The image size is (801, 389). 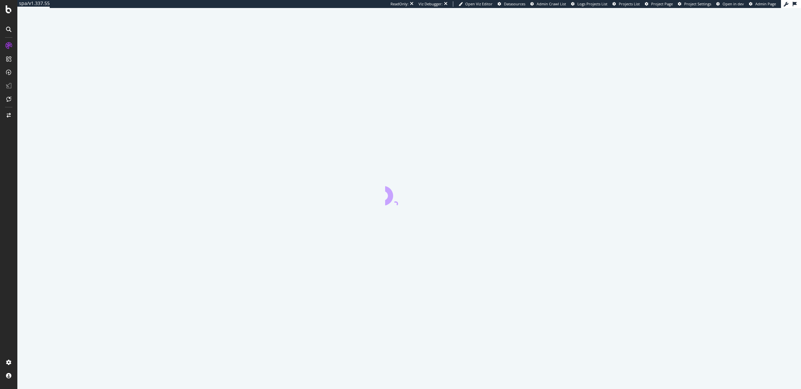 I want to click on span: Datasources, so click(x=515, y=4).